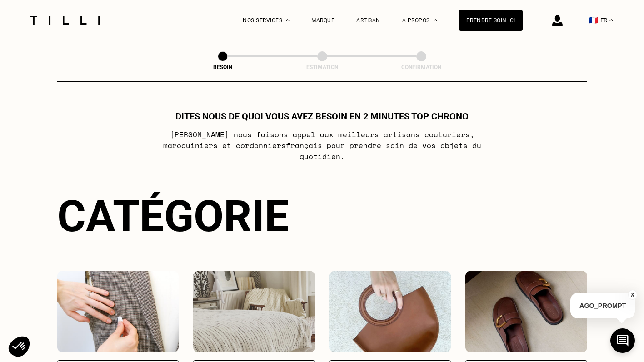 This screenshot has width=644, height=362. I want to click on img: Logo du service de couturière Tilli, so click(65, 20).